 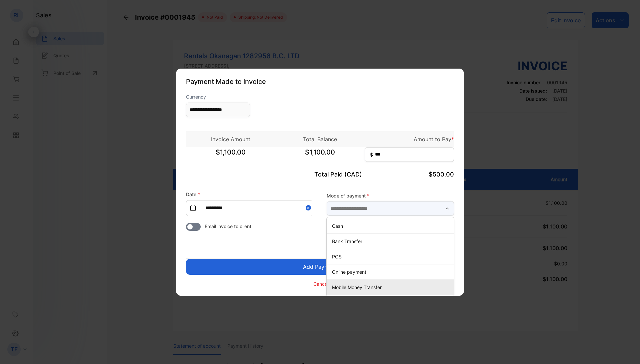 I want to click on label: Currency, so click(x=218, y=96).